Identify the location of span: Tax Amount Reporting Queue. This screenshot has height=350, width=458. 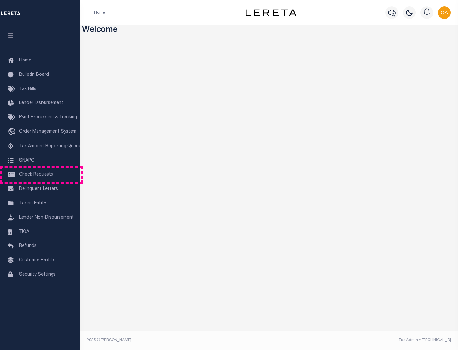
(50, 146).